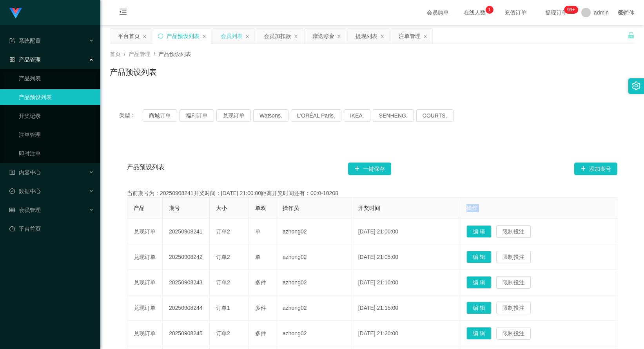 Image resolution: width=644 pixels, height=349 pixels. I want to click on a: 图标: dashboard平台首页, so click(52, 229).